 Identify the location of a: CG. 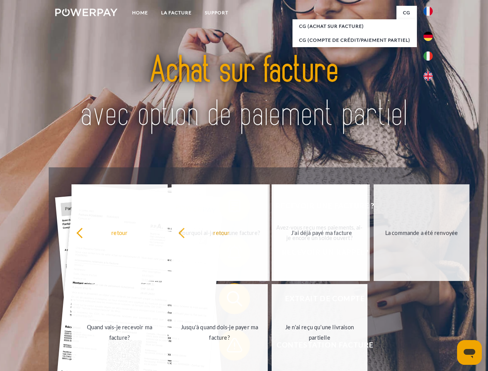
(406, 13).